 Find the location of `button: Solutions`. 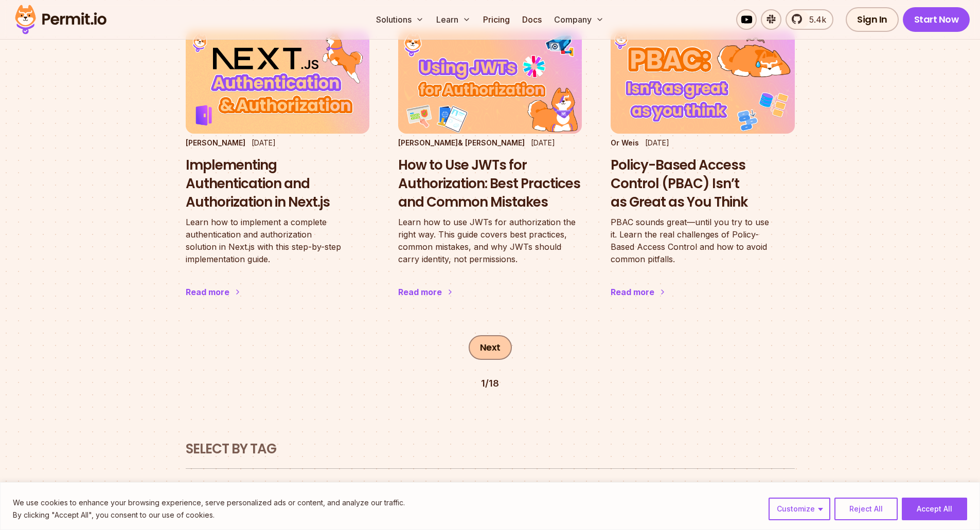

button: Solutions is located at coordinates (400, 20).